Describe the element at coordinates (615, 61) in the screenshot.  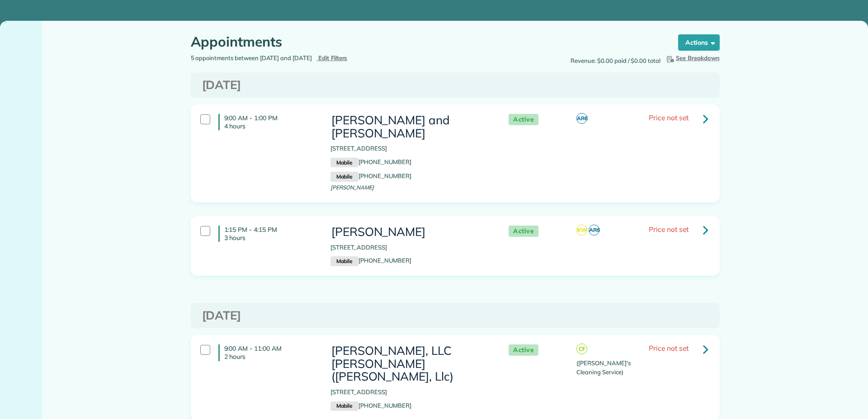
I see `span: Revenue: $0.00 paid / $0.00 total` at that location.